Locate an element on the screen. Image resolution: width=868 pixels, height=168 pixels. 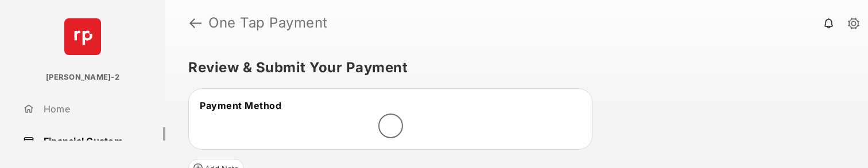
h5: Review & Submit Your Payment is located at coordinates (512, 67).